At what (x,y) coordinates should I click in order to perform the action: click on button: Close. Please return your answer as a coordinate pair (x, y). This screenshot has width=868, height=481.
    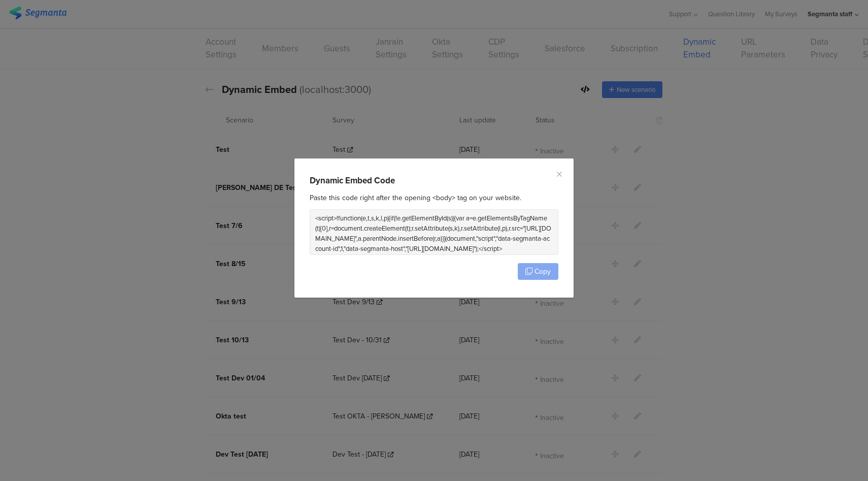
    Looking at the image, I should click on (559, 174).